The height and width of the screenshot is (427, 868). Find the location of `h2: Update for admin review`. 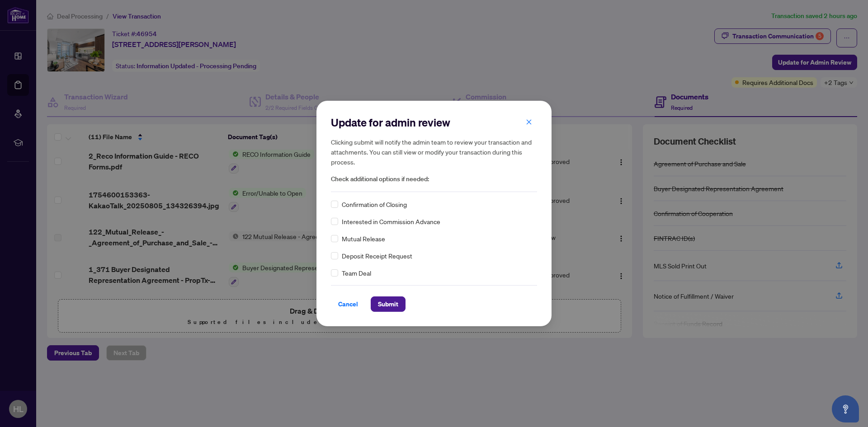

h2: Update for admin review is located at coordinates (434, 123).